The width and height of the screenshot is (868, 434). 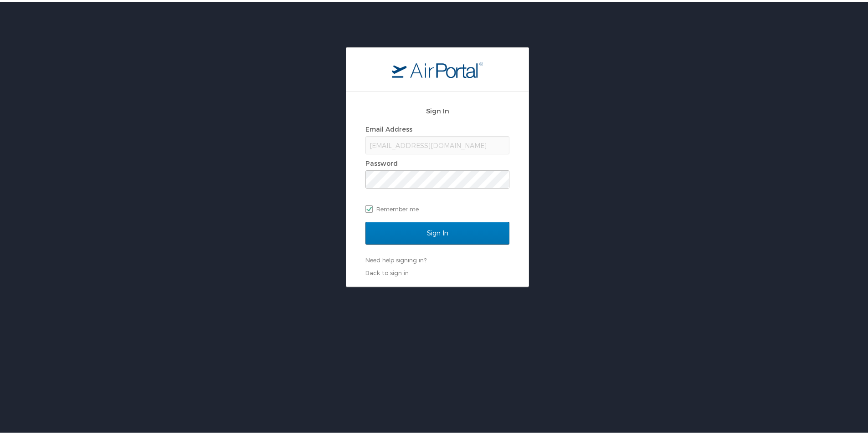 I want to click on label: Password, so click(x=382, y=161).